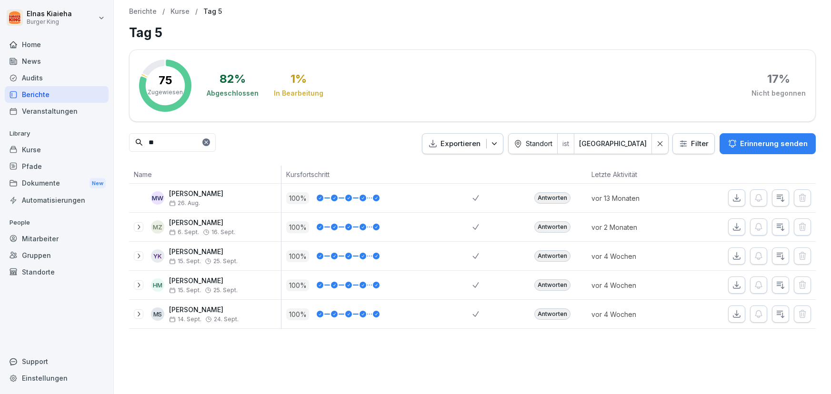  Describe the element at coordinates (165, 80) in the screenshot. I see `p: 75` at that location.